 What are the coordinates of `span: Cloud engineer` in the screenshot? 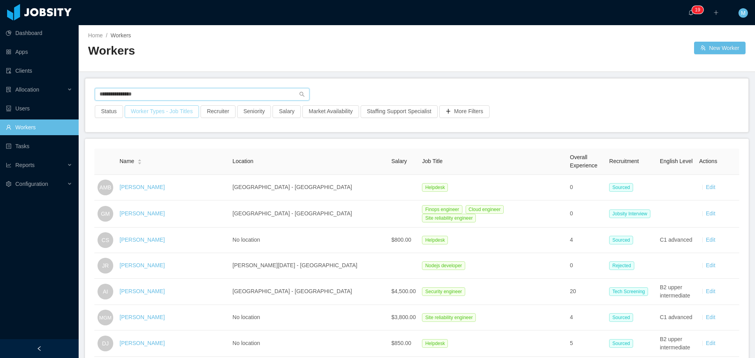 It's located at (484, 210).